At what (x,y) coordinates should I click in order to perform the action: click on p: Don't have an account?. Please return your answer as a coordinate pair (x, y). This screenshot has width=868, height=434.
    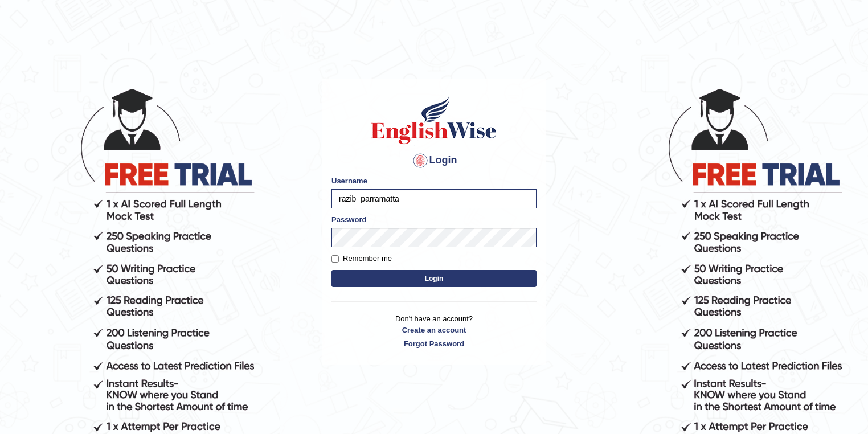
    Looking at the image, I should click on (434, 331).